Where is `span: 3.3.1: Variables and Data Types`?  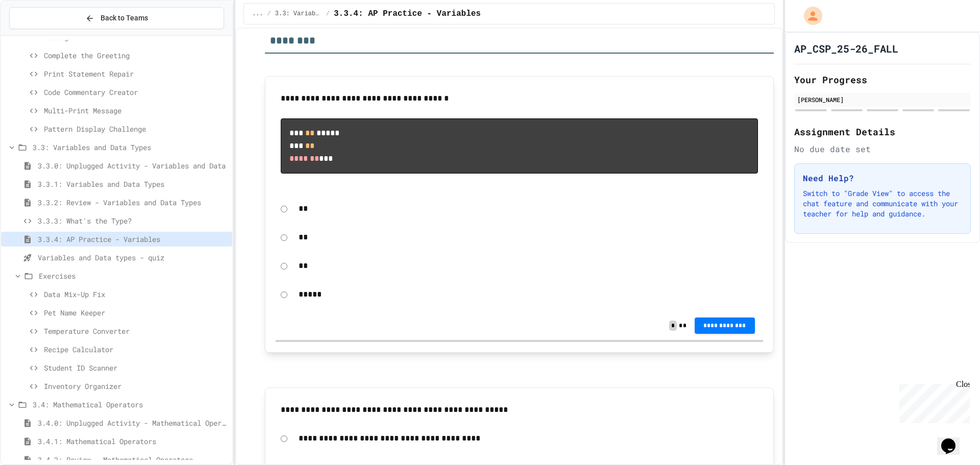
span: 3.3.1: Variables and Data Types is located at coordinates (133, 183).